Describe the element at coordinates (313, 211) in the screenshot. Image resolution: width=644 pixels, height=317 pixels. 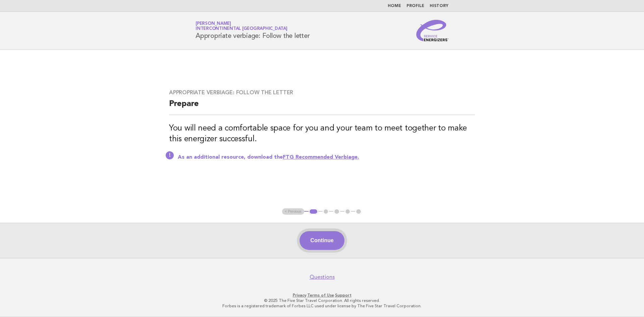
I see `button: 1` at that location.